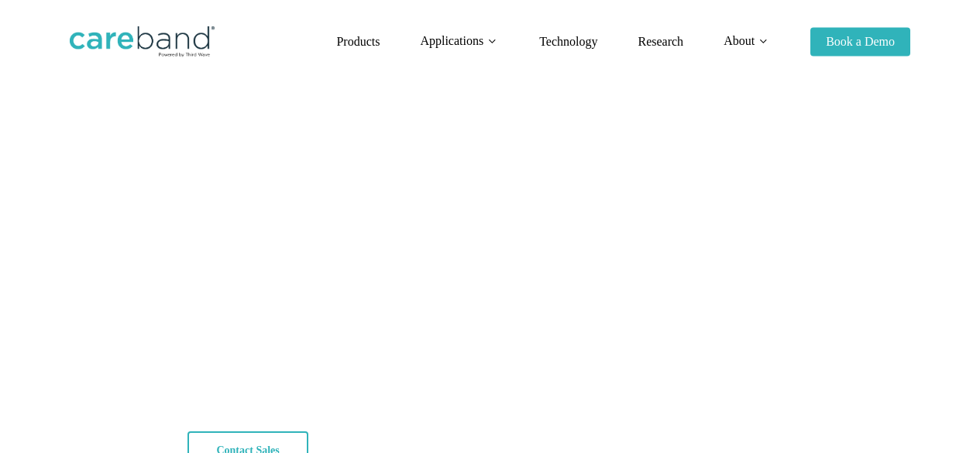  I want to click on span: Research, so click(660, 41).